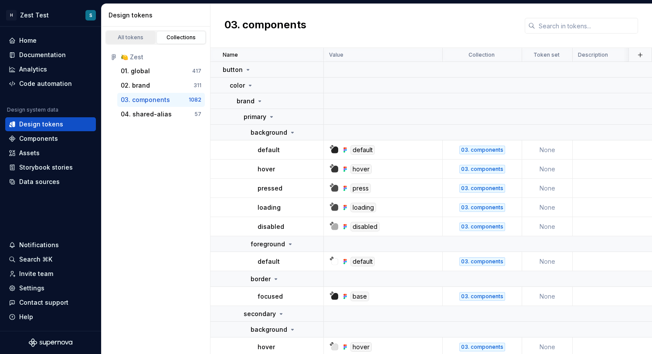 This screenshot has width=652, height=354. Describe the element at coordinates (161, 71) in the screenshot. I see `a: 01. global417` at that location.